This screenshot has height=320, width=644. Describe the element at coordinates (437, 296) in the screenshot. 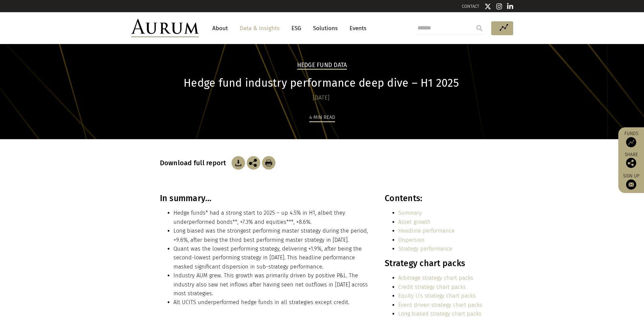

I see `a: Equity l/s strategy chart packs` at that location.